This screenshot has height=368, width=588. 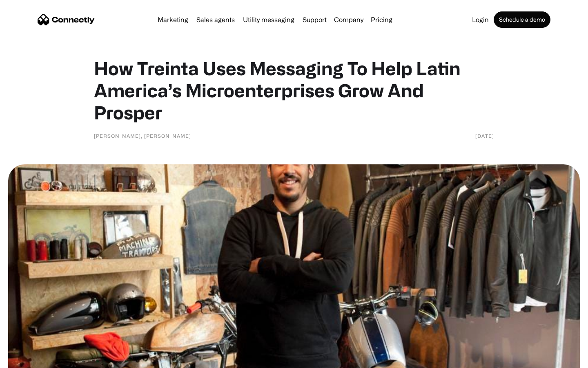 I want to click on a: Sales agents, so click(x=216, y=20).